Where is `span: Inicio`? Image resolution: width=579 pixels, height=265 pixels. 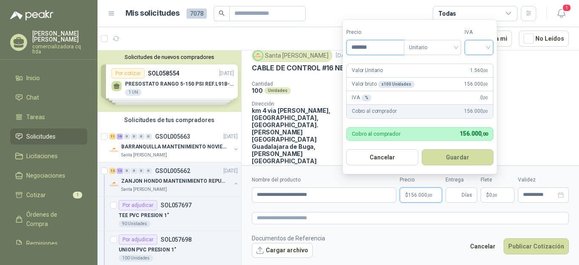 span: Inicio is located at coordinates (33, 78).